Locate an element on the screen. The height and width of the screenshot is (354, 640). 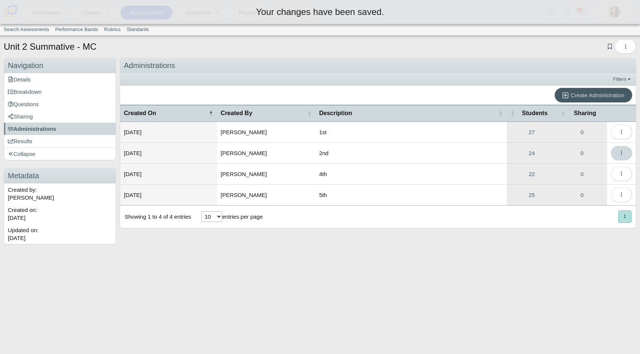
span: Details is located at coordinates (19, 79).